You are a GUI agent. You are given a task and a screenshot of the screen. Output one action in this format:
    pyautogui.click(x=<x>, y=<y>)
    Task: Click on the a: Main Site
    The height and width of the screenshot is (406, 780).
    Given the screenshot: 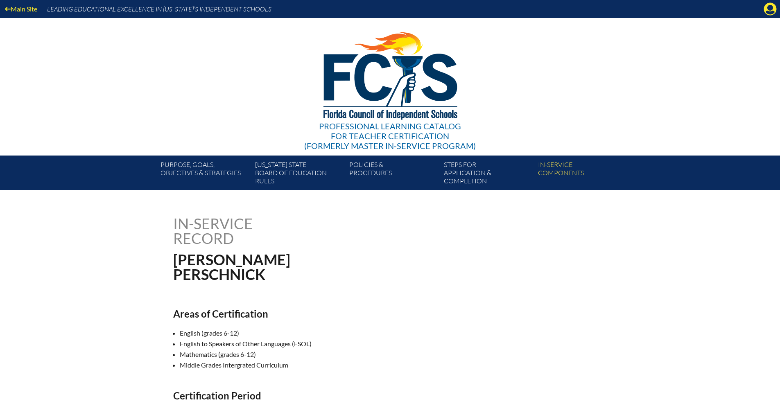 What is the action you would take?
    pyautogui.click(x=21, y=9)
    